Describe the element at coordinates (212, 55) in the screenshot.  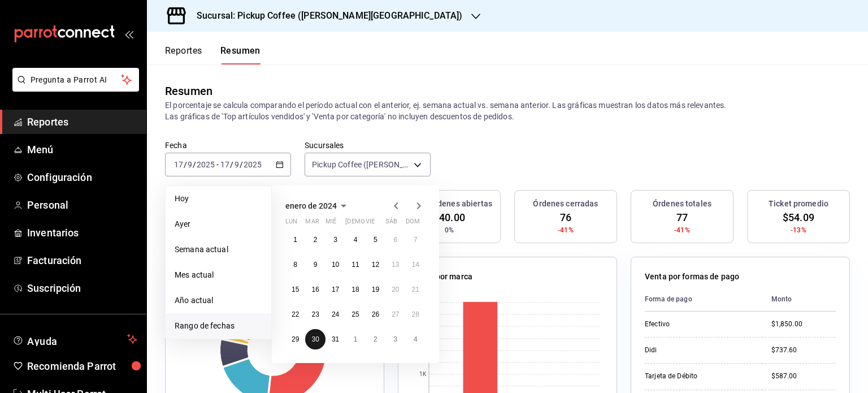
I see `div: navigation tabs` at that location.